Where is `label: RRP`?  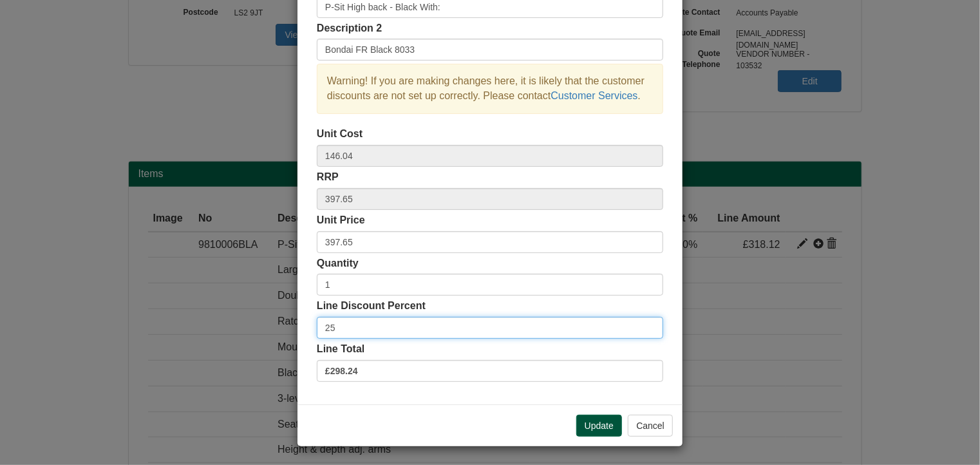
label: RRP is located at coordinates (327, 177).